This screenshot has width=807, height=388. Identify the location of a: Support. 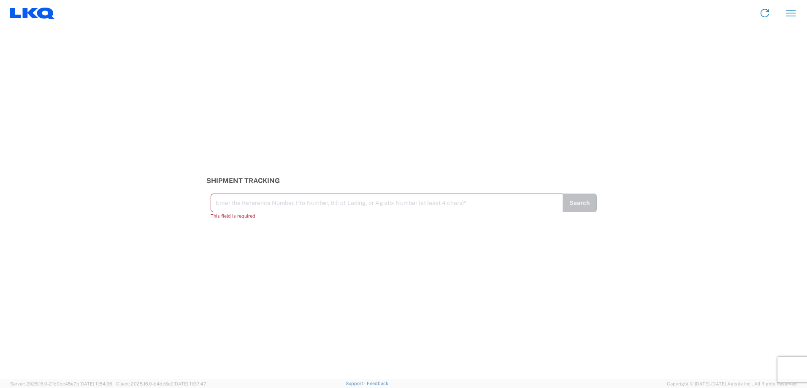
(356, 384).